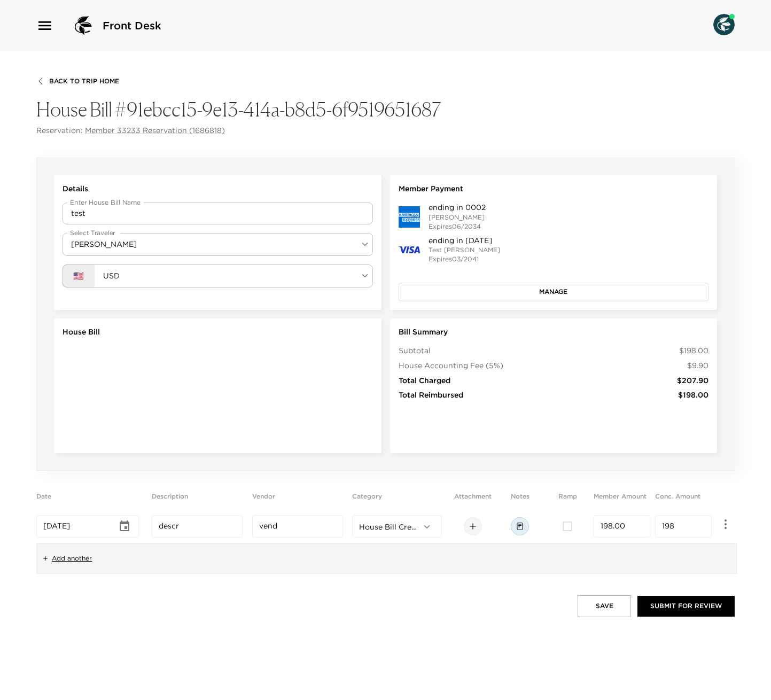 The width and height of the screenshot is (771, 700). I want to click on img: logo, so click(83, 25).